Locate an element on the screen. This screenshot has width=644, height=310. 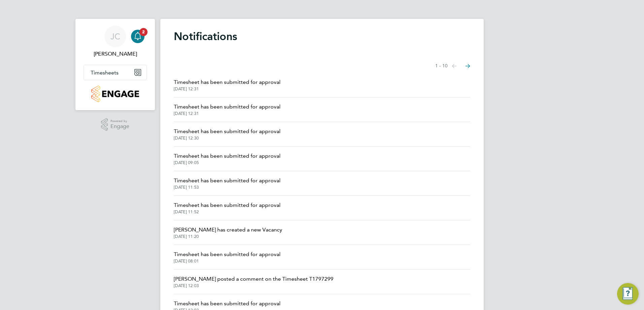
span: John Cousins is located at coordinates (115, 54).